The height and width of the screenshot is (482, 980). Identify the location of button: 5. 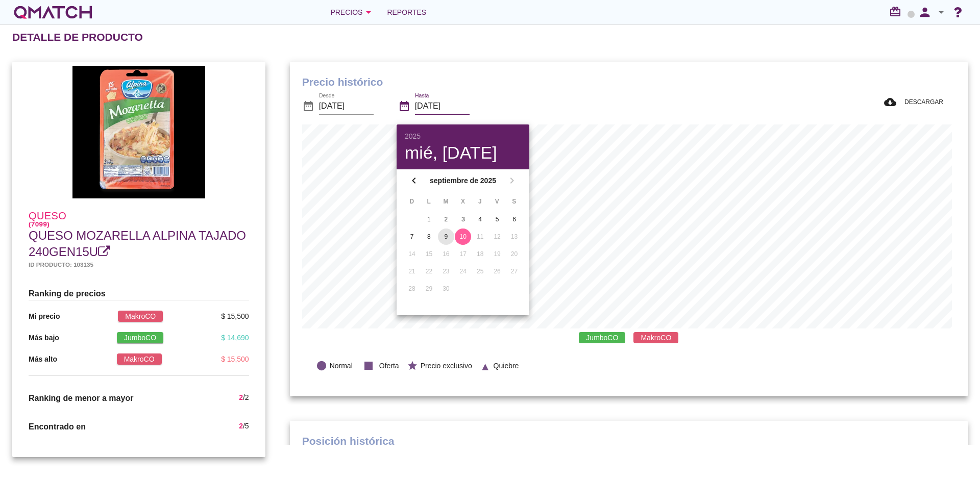
(497, 219).